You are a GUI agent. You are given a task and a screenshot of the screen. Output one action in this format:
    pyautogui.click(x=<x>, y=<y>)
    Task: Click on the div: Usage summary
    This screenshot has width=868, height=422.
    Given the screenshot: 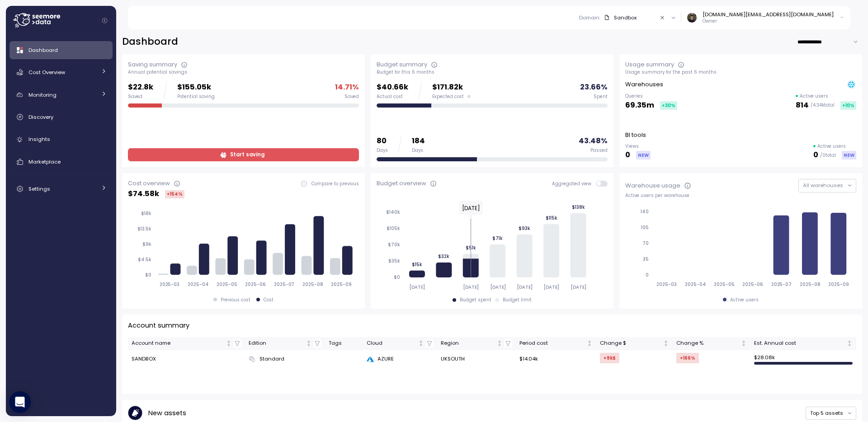 What is the action you would take?
    pyautogui.click(x=650, y=64)
    